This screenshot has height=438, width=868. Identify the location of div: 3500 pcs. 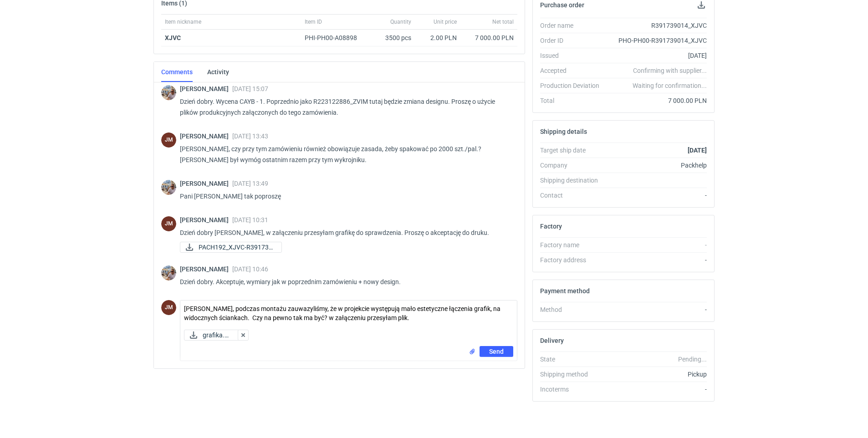
(392, 37).